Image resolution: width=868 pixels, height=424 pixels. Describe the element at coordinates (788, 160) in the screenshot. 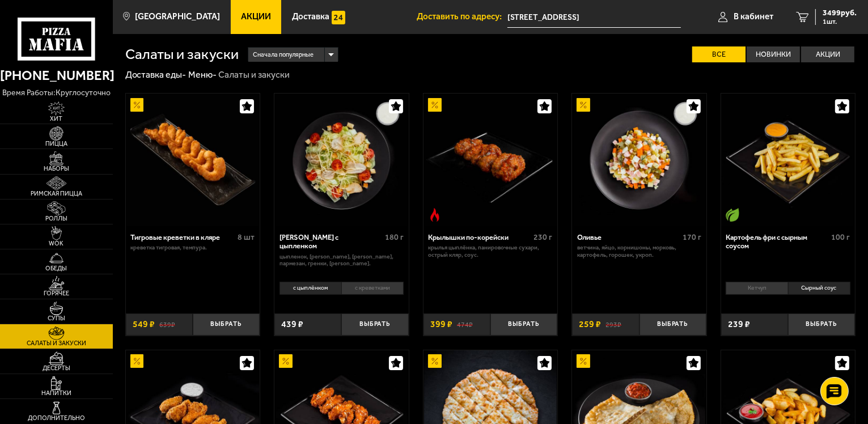

I see `a: Вегетарианское блюдоКартофель фри с сырным соусом` at that location.